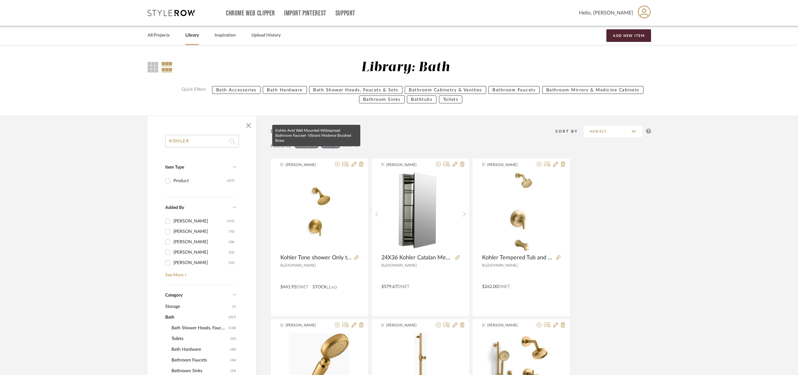 The width and height of the screenshot is (798, 375). What do you see at coordinates (200, 338) in the screenshot?
I see `span: Toilets` at bounding box center [200, 338].